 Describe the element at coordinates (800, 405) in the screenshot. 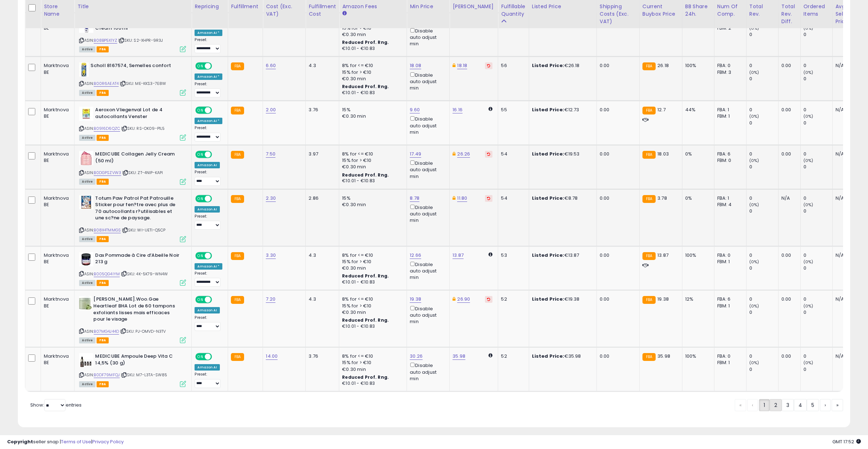

I see `a: 4` at that location.